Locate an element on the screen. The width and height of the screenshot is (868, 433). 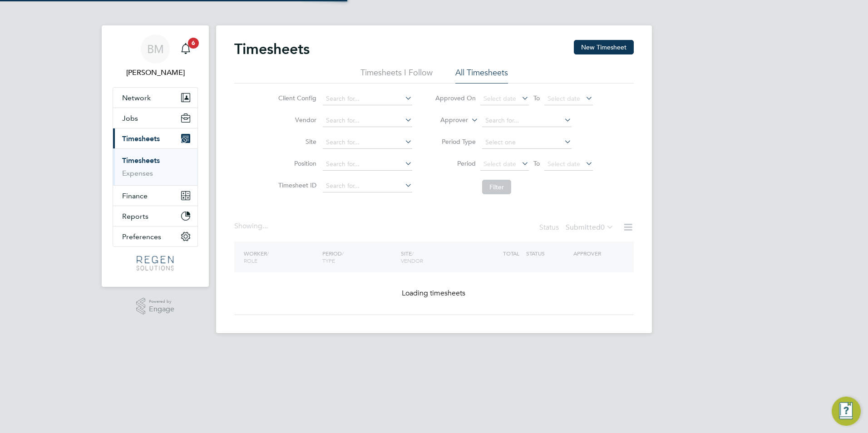
span: Timesheets is located at coordinates (141, 139).